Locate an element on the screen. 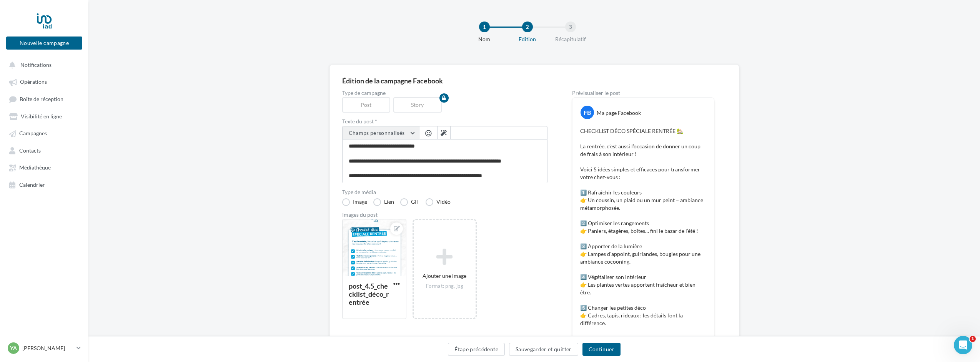  button: Notifications is located at coordinates (43, 65).